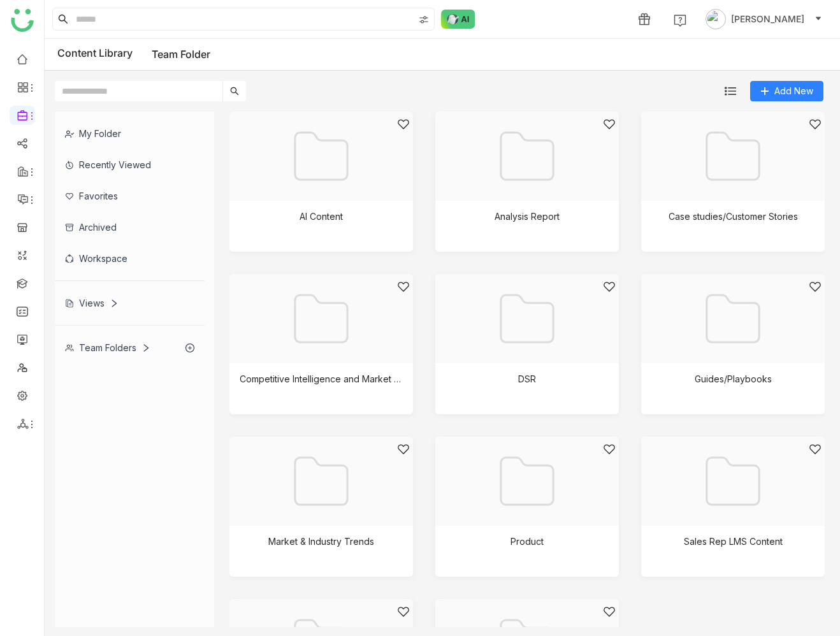  I want to click on img: logo, so click(22, 21).